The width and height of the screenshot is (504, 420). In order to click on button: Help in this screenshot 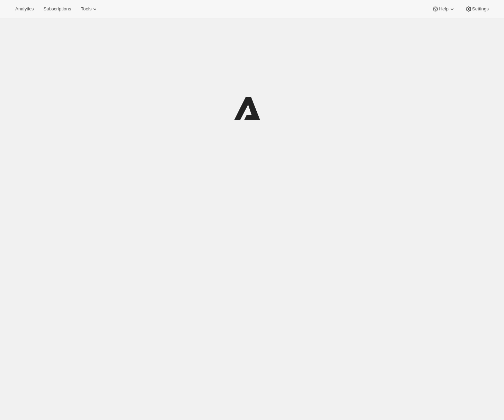, I will do `click(443, 9)`.